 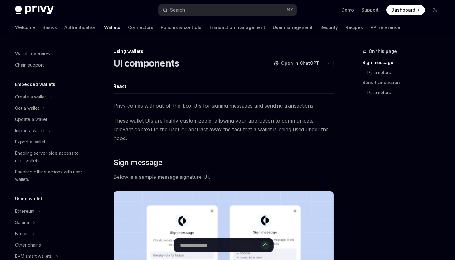 What do you see at coordinates (382, 51) in the screenshot?
I see `span: On this page` at bounding box center [382, 51].